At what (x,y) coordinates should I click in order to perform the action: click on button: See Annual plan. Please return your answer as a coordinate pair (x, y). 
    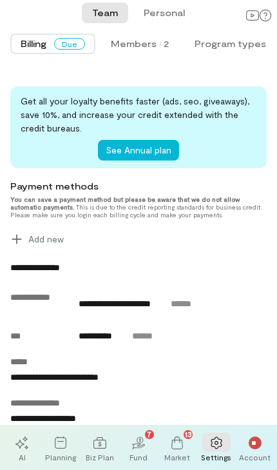
    Looking at the image, I should click on (139, 150).